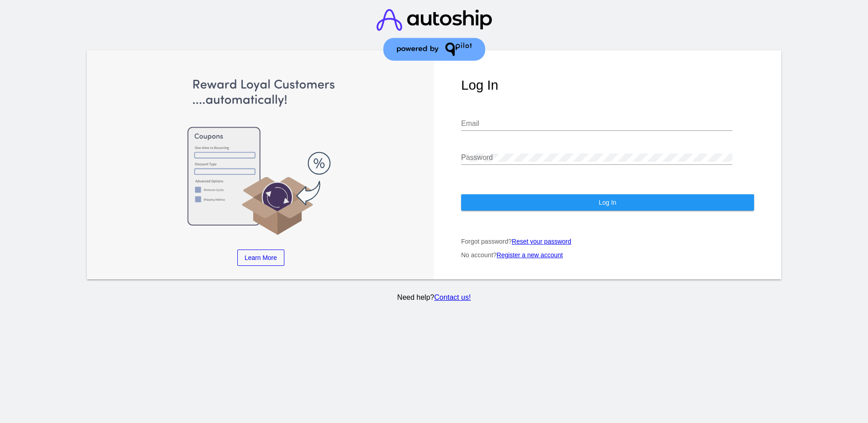 Image resolution: width=868 pixels, height=423 pixels. I want to click on a: Learn More, so click(261, 258).